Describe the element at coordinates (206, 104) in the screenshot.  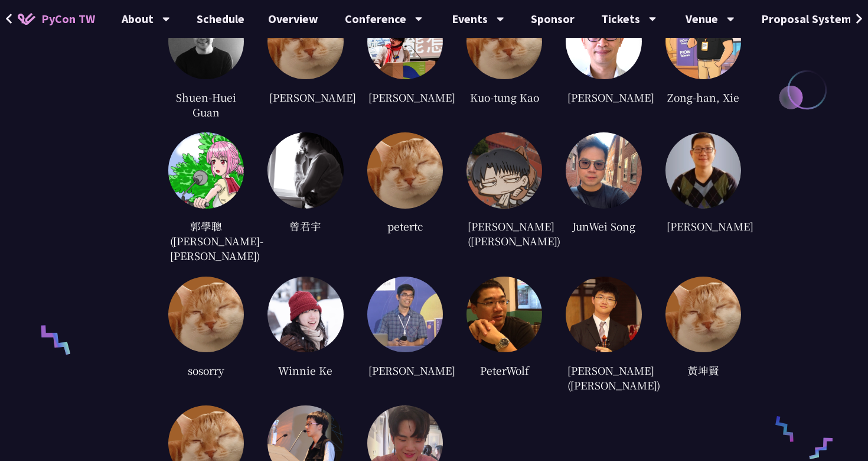
I see `div: Shuen-Huei Guan` at that location.